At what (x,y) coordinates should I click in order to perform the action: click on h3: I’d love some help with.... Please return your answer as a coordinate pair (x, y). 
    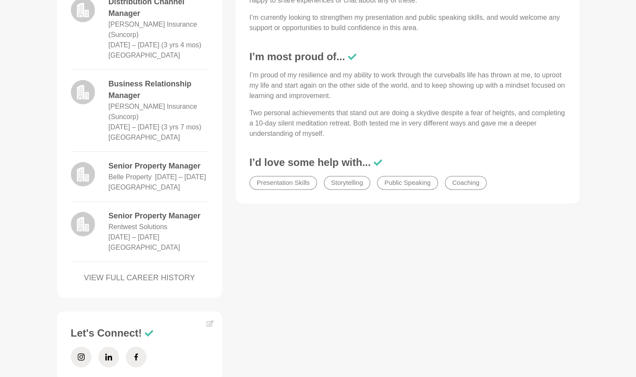
    Looking at the image, I should click on (408, 162).